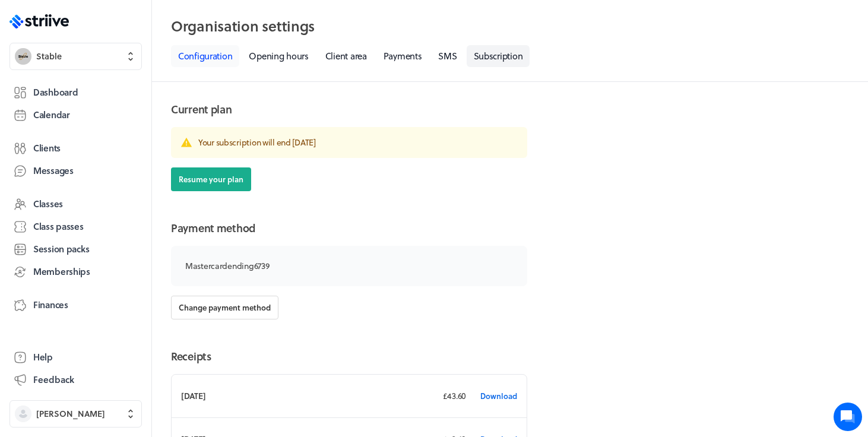 The height and width of the screenshot is (437, 868). Describe the element at coordinates (349, 228) in the screenshot. I see `h2: Payment method` at that location.